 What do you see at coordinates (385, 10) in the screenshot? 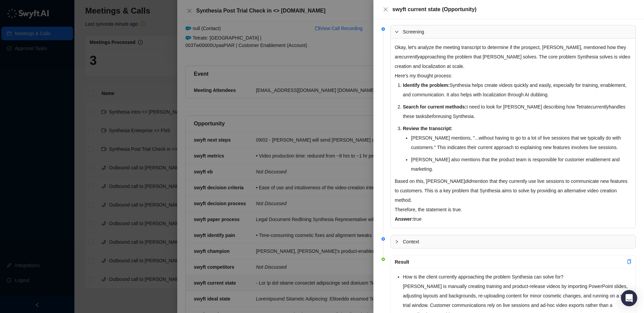
I see `span: close` at bounding box center [385, 10].